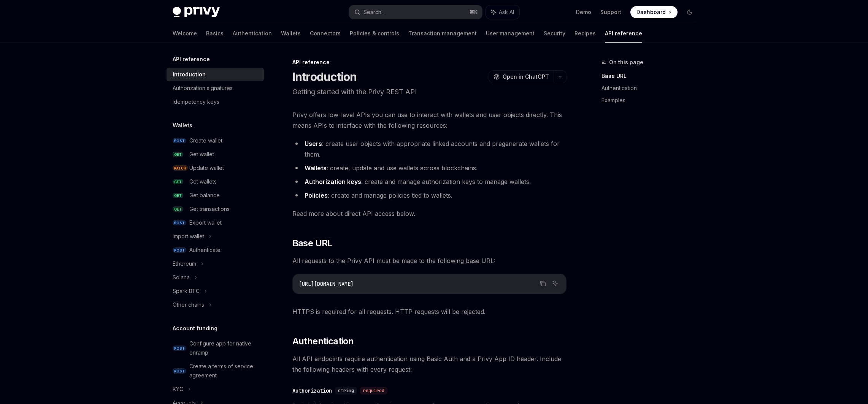 The width and height of the screenshot is (868, 404). Describe the element at coordinates (506, 12) in the screenshot. I see `span: Ask AI` at that location.